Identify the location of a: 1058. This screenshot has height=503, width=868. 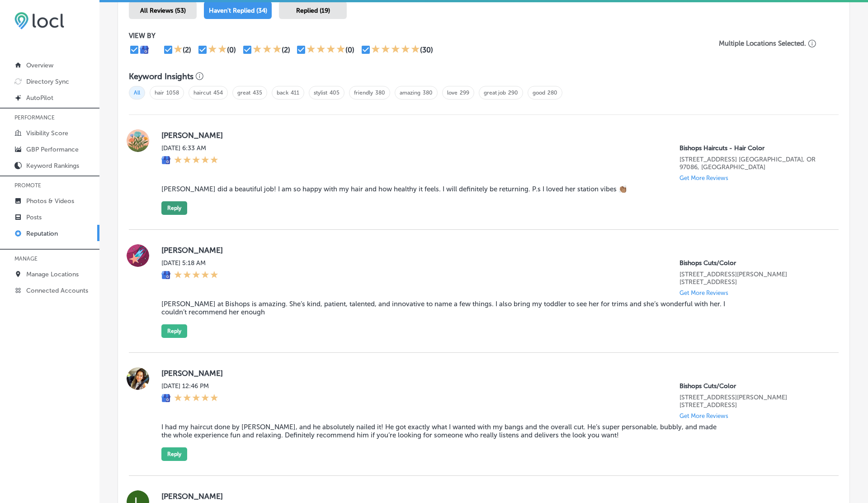
(173, 93).